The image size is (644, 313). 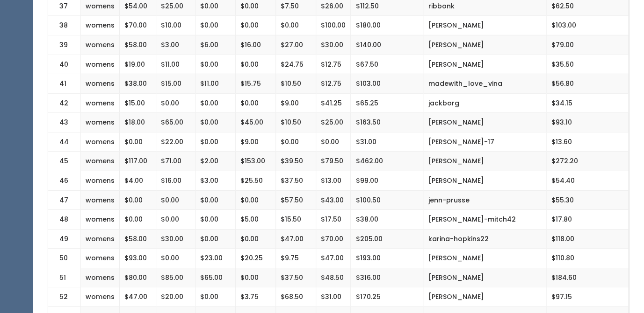 I want to click on td: $93.10, so click(x=587, y=123).